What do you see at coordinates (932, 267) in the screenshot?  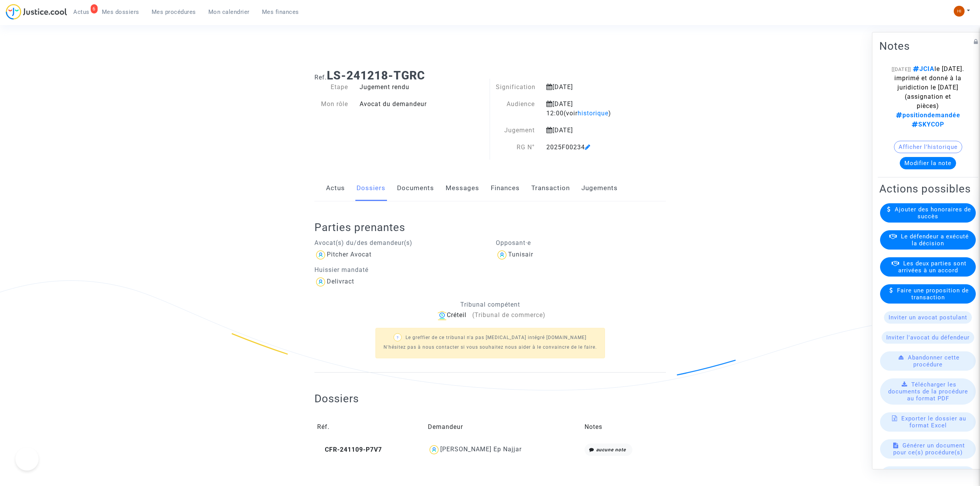 I see `span: Les deux parties sont arrivées à un accord` at bounding box center [932, 267].